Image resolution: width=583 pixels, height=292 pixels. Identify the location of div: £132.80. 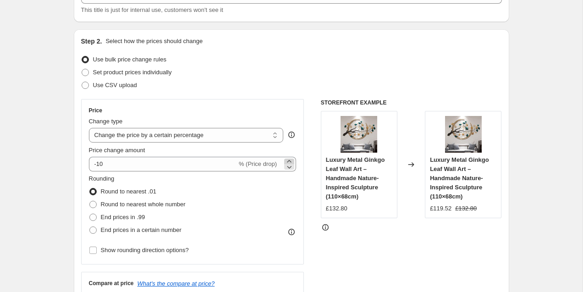
(337, 209).